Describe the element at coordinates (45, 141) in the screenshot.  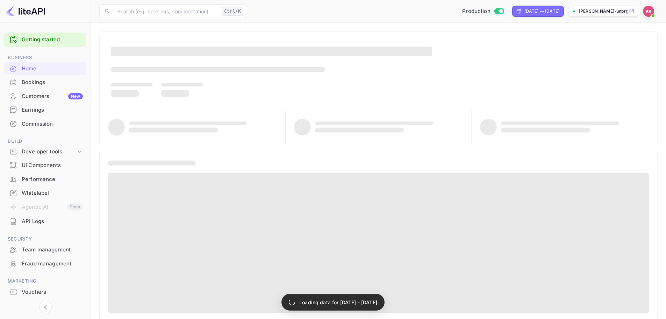
I see `span: Build` at that location.